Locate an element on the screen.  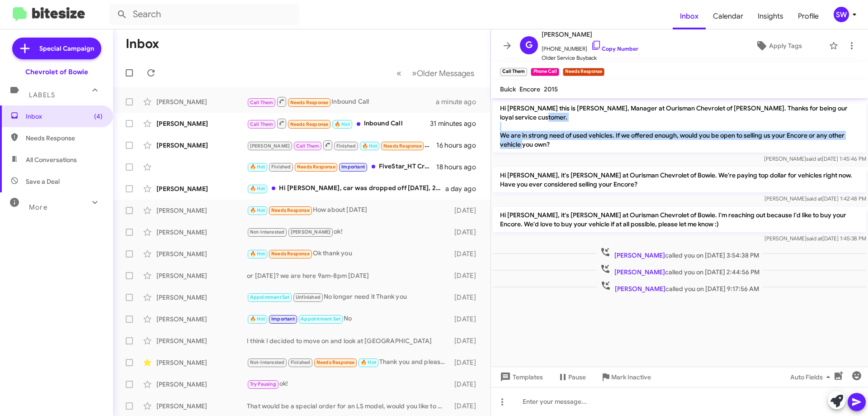
span: Profile is located at coordinates (808, 16).